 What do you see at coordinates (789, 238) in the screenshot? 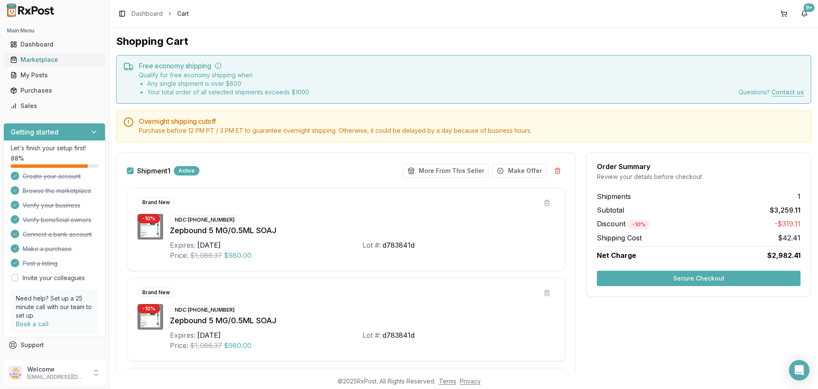
I see `span: $42.41` at bounding box center [789, 238].